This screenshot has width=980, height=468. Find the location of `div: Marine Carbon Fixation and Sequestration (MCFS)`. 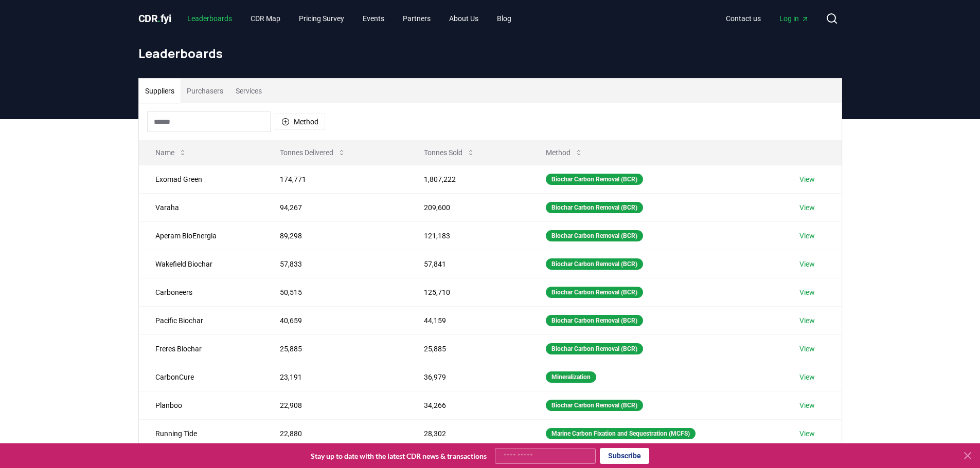

div: Marine Carbon Fixation and Sequestration (MCFS) is located at coordinates (620, 434).